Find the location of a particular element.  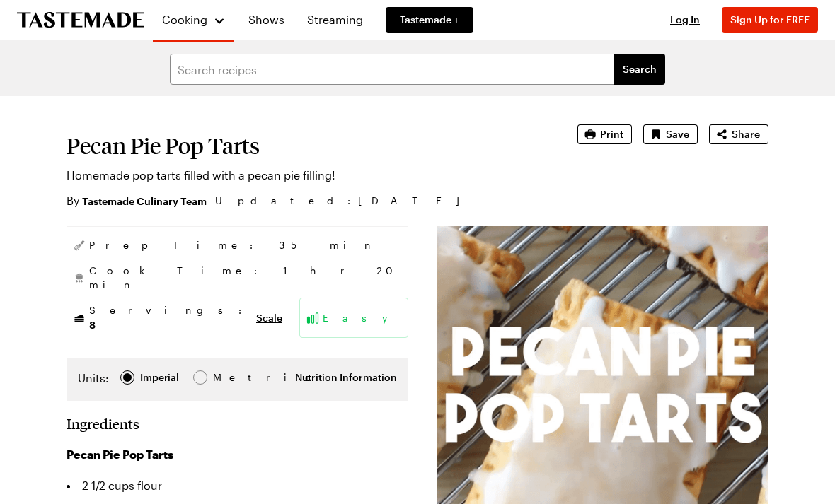

span: Prep Time: 35 min is located at coordinates (232, 245).